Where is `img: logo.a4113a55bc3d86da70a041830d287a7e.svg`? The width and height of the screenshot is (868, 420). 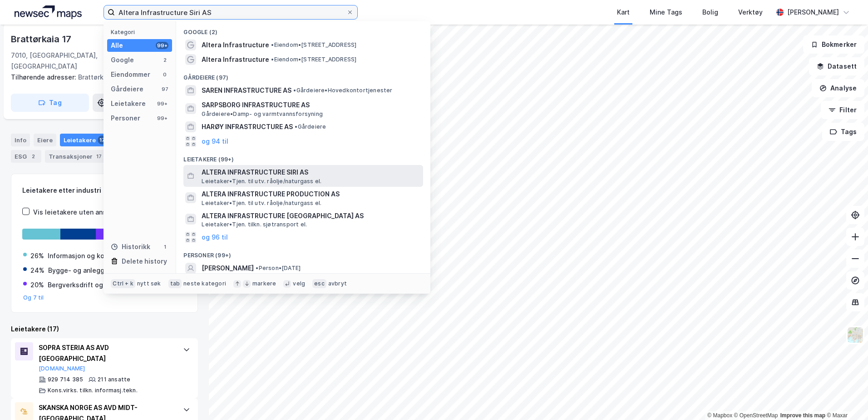 img: logo.a4113a55bc3d86da70a041830d287a7e.svg is located at coordinates (48, 12).